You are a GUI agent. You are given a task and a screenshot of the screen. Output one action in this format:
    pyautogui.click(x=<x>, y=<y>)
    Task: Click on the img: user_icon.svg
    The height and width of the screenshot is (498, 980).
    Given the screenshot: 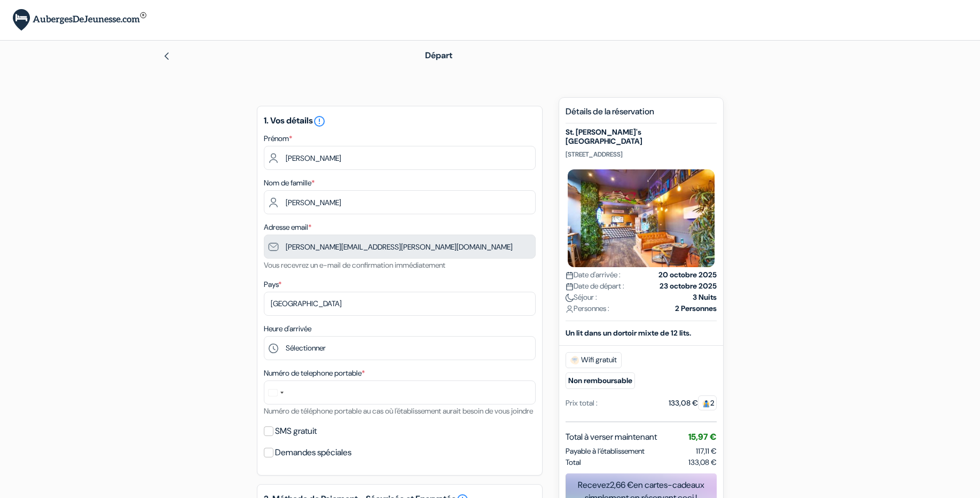 What is the action you would take?
    pyautogui.click(x=570, y=308)
    